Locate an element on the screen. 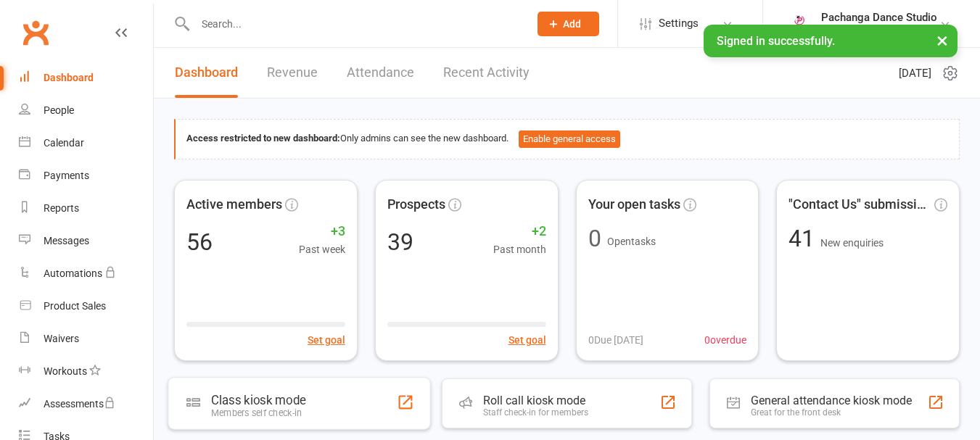  input: Search... is located at coordinates (355, 24).